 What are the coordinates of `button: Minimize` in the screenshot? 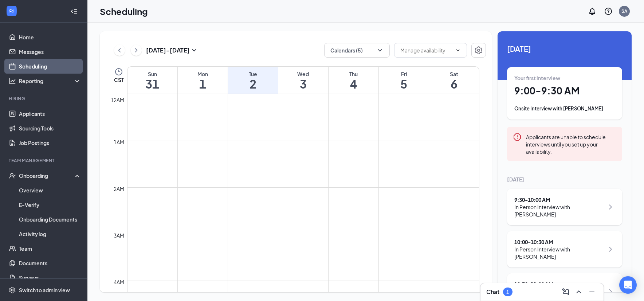 It's located at (592, 292).